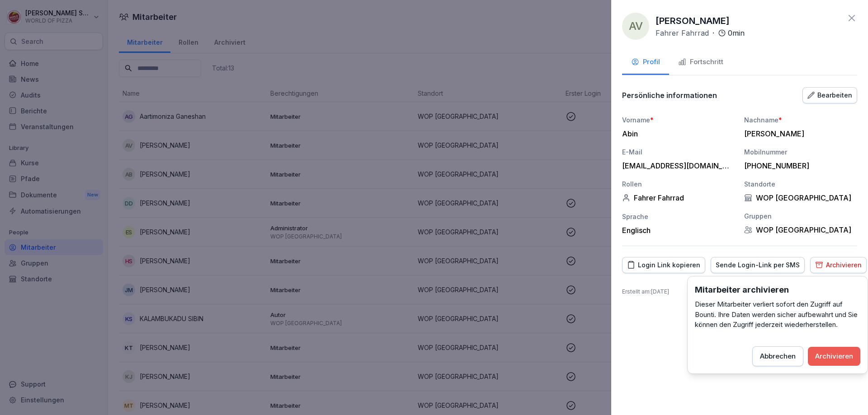  What do you see at coordinates (758, 266) in the screenshot?
I see `button: Sende Login-Link per SMS` at bounding box center [758, 266].